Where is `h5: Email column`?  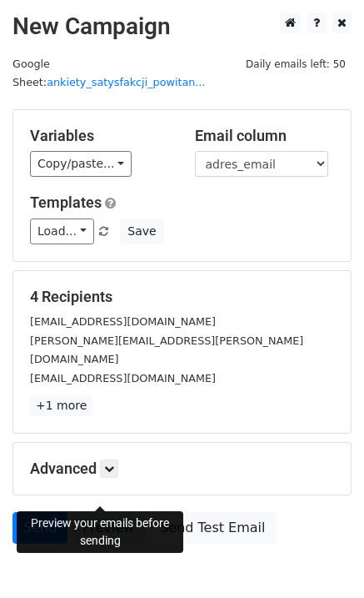 h5: Email column is located at coordinates (266, 136).